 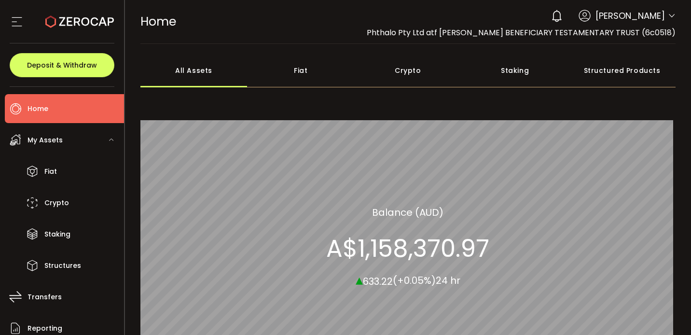 I want to click on div: All Assets, so click(x=194, y=70).